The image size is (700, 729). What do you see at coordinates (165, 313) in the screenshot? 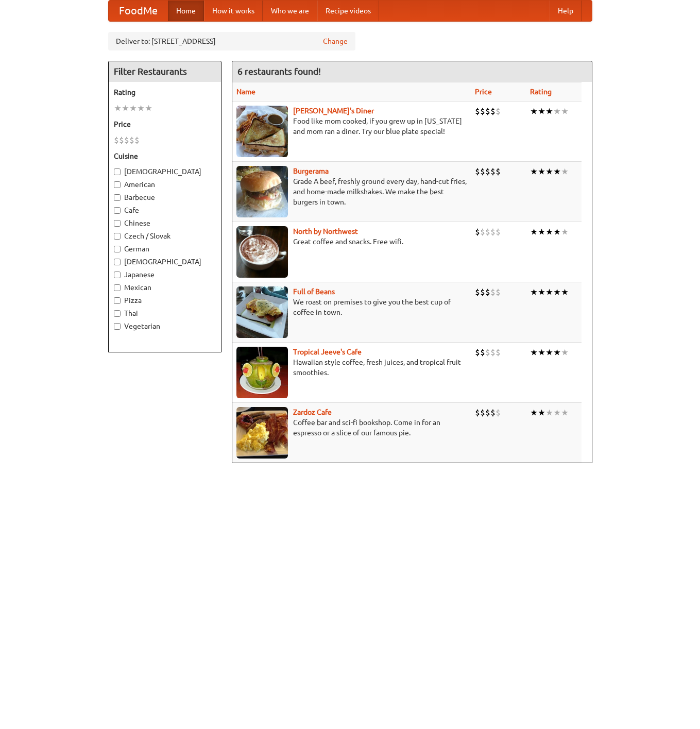
I see `label: Thai` at bounding box center [165, 313].